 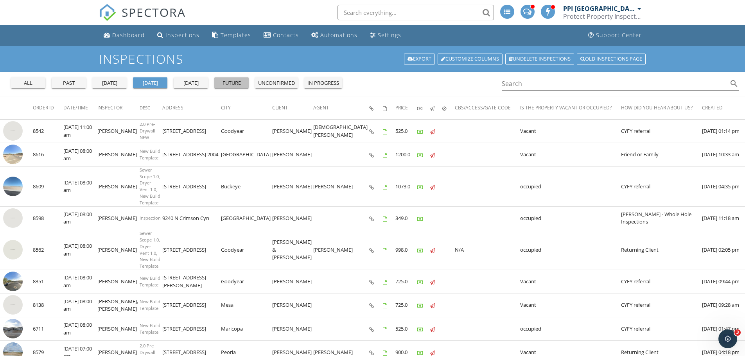 What do you see at coordinates (738, 333) in the screenshot?
I see `span: 3` at bounding box center [738, 333].